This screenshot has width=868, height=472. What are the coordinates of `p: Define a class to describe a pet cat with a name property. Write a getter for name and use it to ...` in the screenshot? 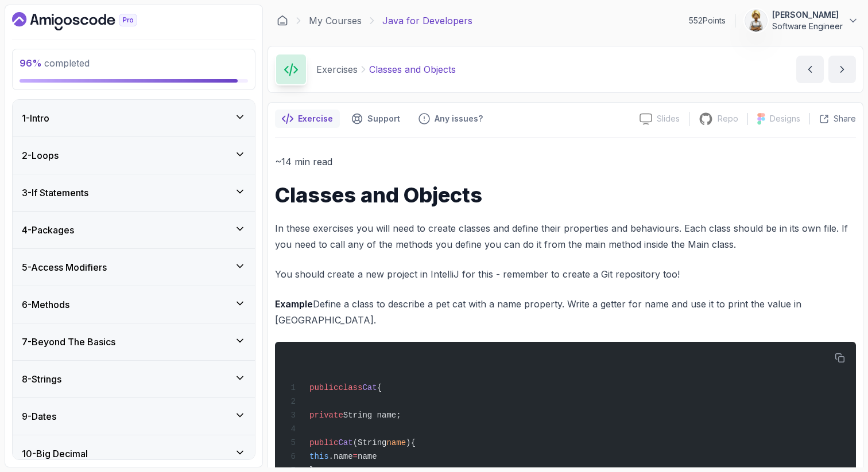 It's located at (566, 312).